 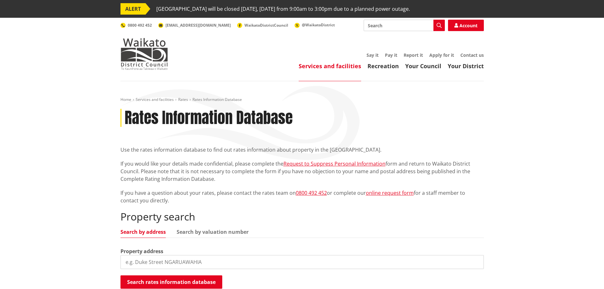 What do you see at coordinates (302, 150) in the screenshot?
I see `p: Use the rates information database to find out rates information about property in the [GEOGRAPHI...` at bounding box center [302, 150].